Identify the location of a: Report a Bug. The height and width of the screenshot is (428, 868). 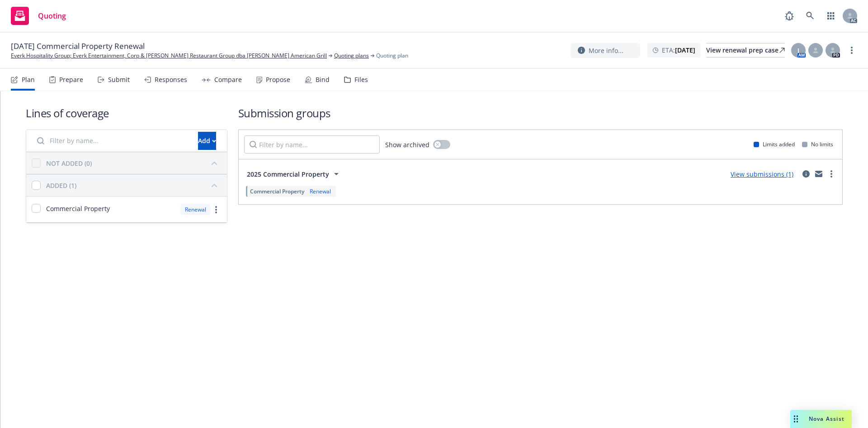
(790, 15).